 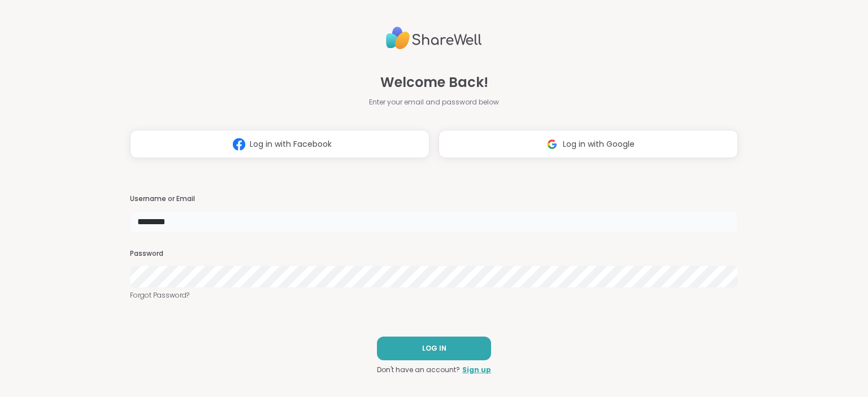 I want to click on h3: Username or Email, so click(x=433, y=198).